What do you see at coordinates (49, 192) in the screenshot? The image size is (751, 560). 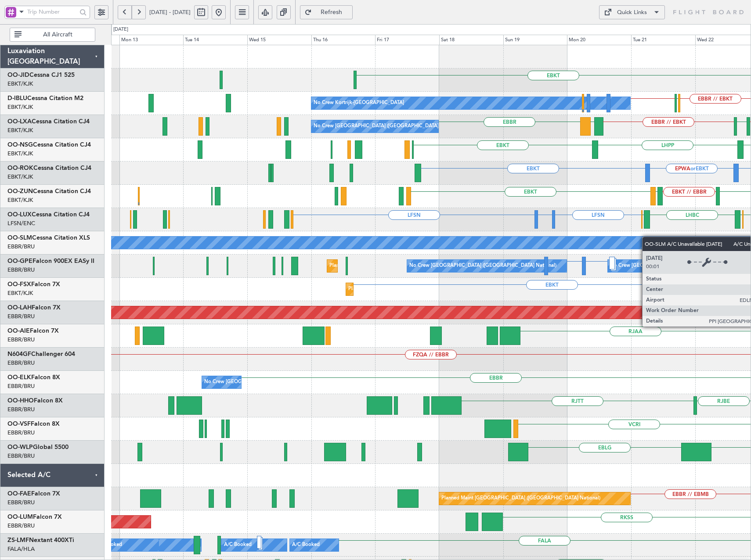 I see `a: OO-ZUNCessna Citation CJ4` at bounding box center [49, 192].